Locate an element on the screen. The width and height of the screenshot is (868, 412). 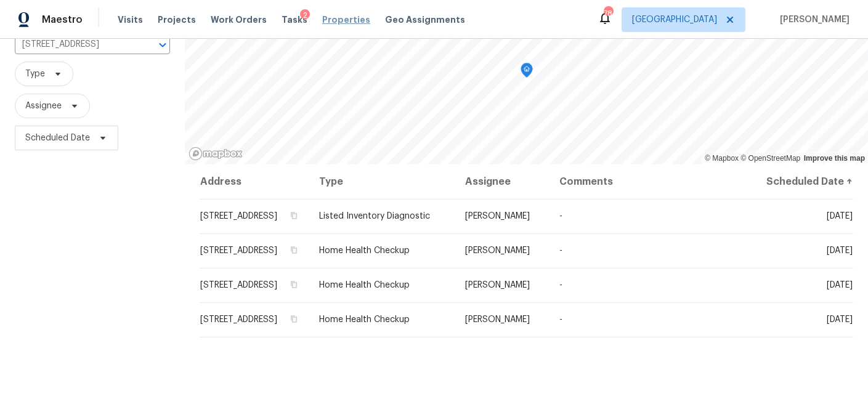
span: Work Orders is located at coordinates (239, 20).